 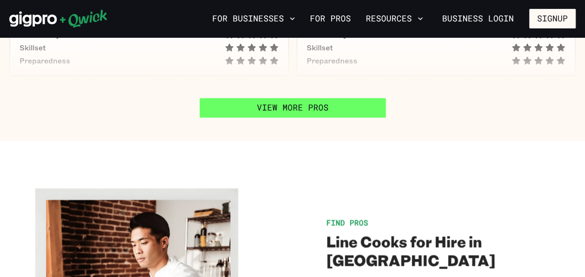 What do you see at coordinates (478, 19) in the screenshot?
I see `a: Business Login` at bounding box center [478, 19].